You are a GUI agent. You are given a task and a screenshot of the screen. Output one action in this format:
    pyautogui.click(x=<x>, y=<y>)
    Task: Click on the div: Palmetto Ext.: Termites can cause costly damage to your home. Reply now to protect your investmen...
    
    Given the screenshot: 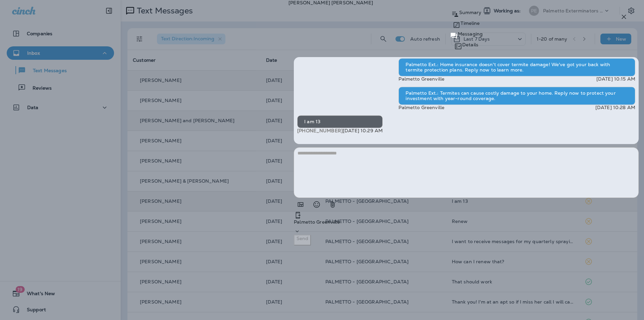 What is the action you would take?
    pyautogui.click(x=517, y=96)
    